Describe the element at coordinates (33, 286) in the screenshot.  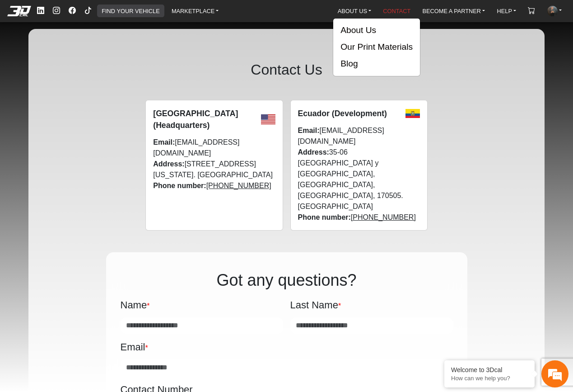
I see `span: Conversation` at that location.